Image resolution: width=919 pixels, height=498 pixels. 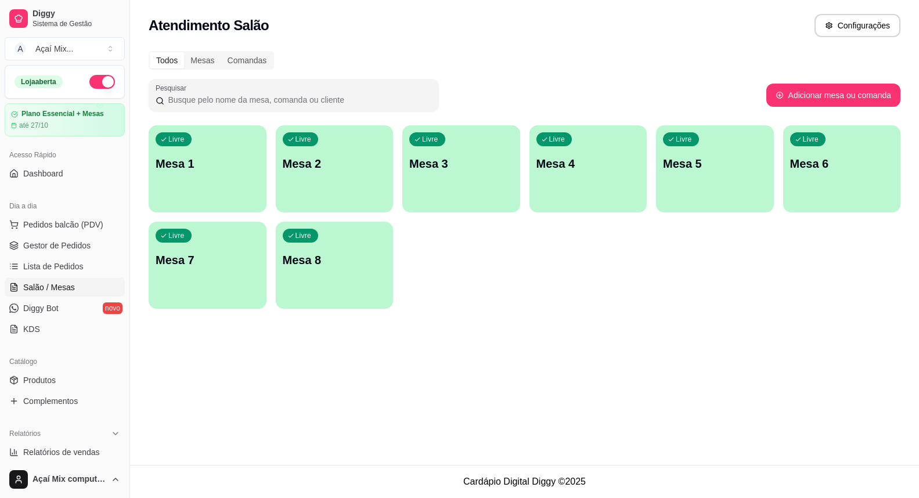 What do you see at coordinates (51, 401) in the screenshot?
I see `span: Complementos` at bounding box center [51, 401].